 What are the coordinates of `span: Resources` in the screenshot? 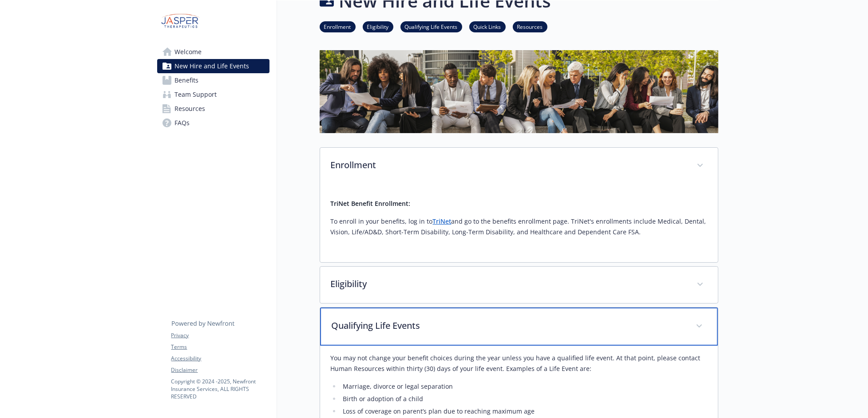 It's located at (190, 109).